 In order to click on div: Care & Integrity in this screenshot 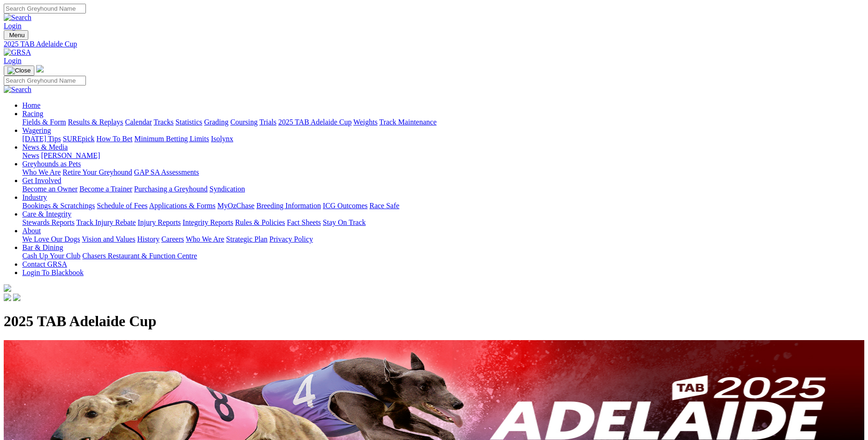, I will do `click(443, 222)`.